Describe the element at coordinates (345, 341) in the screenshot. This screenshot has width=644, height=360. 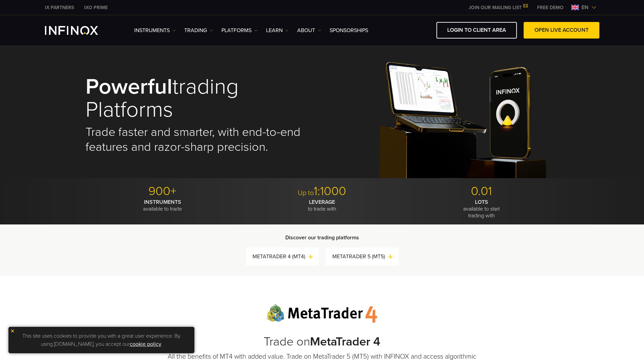
I see `strong: MetaTrader 4` at that location.